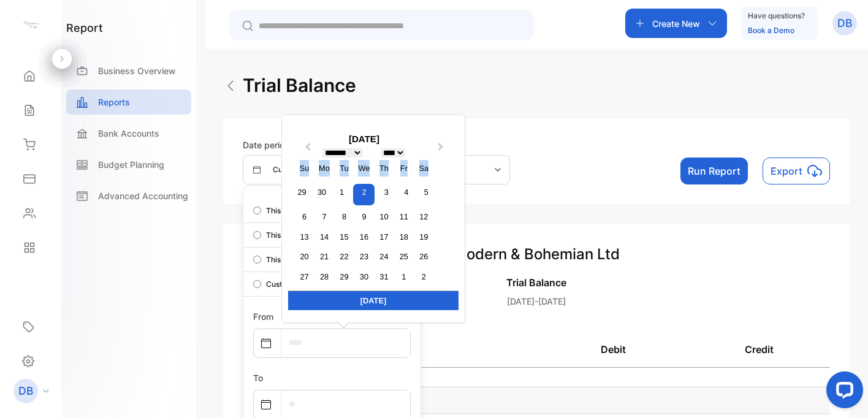 The height and width of the screenshot is (418, 868). What do you see at coordinates (442, 150) in the screenshot?
I see `button: Next Month` at bounding box center [442, 150].